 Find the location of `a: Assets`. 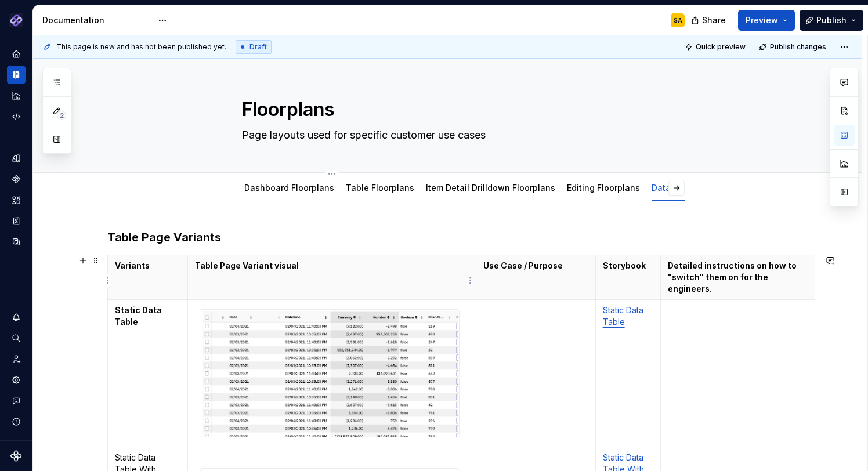

a: Assets is located at coordinates (16, 200).